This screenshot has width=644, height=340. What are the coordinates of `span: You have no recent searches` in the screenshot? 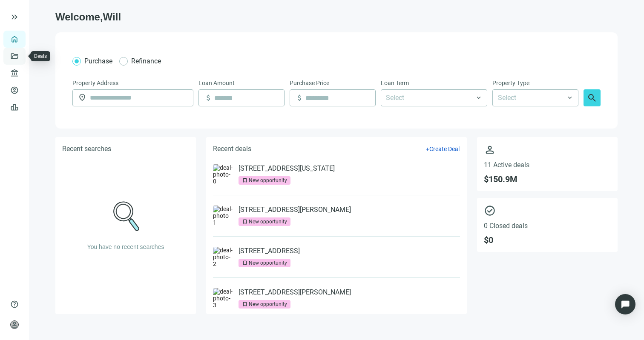 It's located at (126, 247).